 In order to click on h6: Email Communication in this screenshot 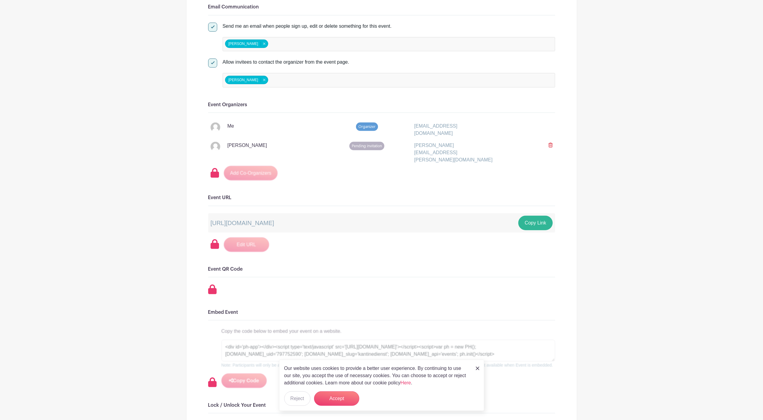, I will do `click(382, 7)`.